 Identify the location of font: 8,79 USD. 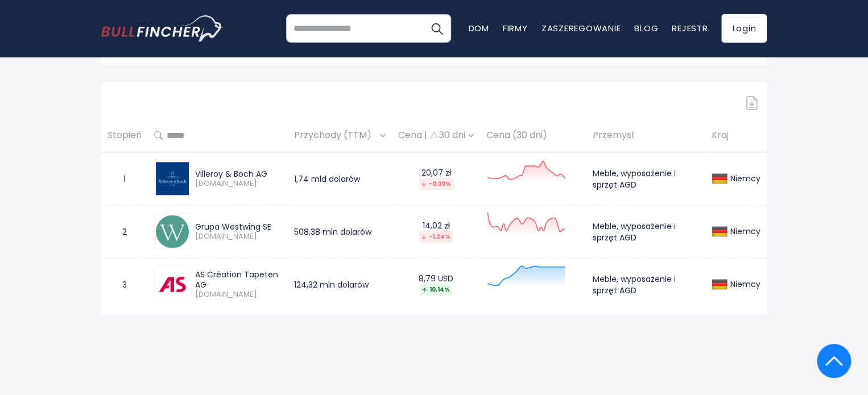
(435, 279).